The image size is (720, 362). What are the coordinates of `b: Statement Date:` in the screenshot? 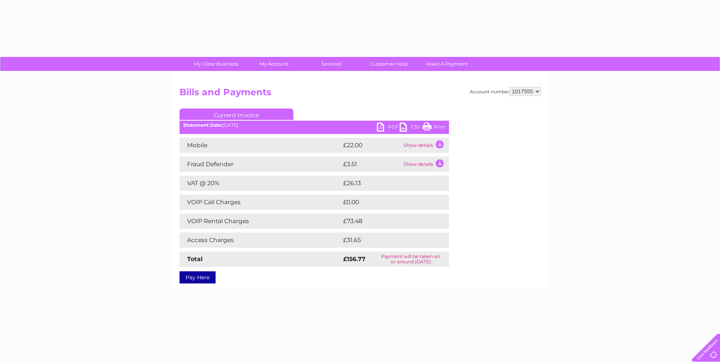 It's located at (203, 125).